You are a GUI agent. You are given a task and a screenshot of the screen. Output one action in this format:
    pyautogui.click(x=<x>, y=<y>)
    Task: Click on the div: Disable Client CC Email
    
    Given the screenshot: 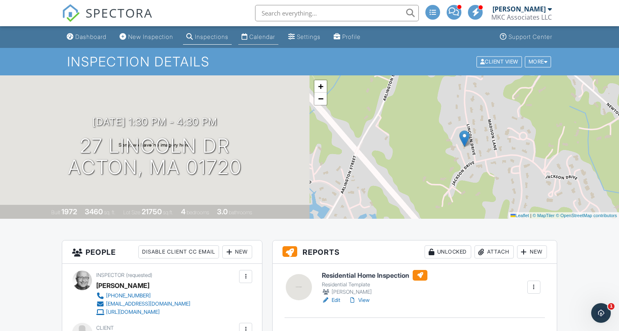 What is the action you would take?
    pyautogui.click(x=178, y=252)
    